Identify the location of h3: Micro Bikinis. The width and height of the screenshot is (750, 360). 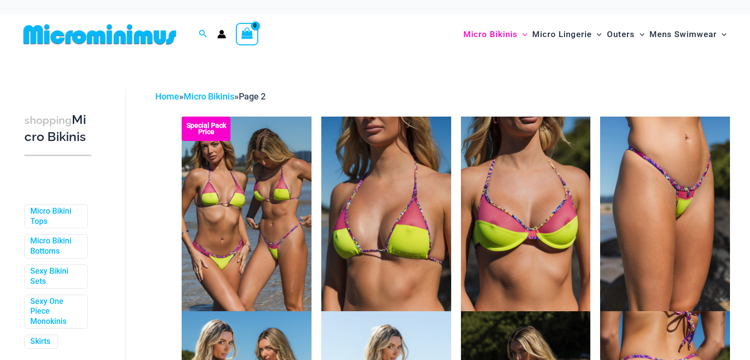
(58, 128).